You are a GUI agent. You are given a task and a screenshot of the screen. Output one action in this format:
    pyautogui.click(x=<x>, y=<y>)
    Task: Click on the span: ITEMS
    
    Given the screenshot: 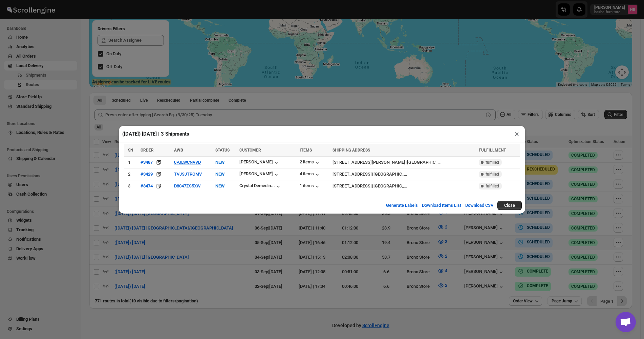 What is the action you would take?
    pyautogui.click(x=305, y=150)
    